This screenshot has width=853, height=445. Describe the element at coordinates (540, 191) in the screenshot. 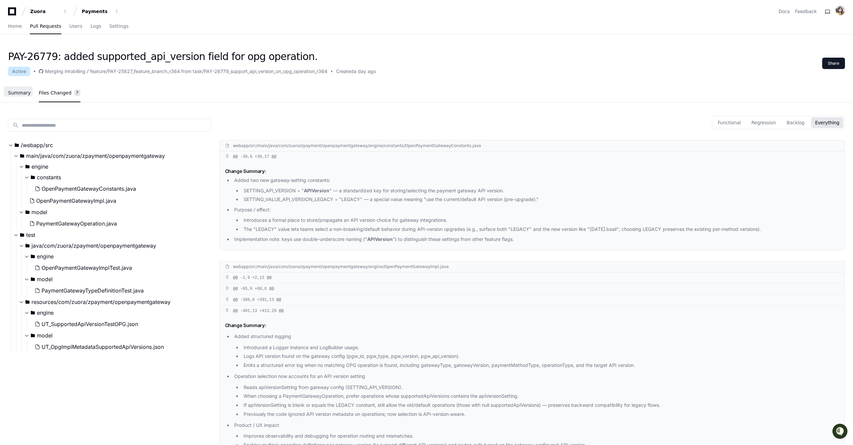

I see `li: SETTING_API_VERSION = " " — a standardized key for storing/selecting the payment gateway API vers...` at that location.